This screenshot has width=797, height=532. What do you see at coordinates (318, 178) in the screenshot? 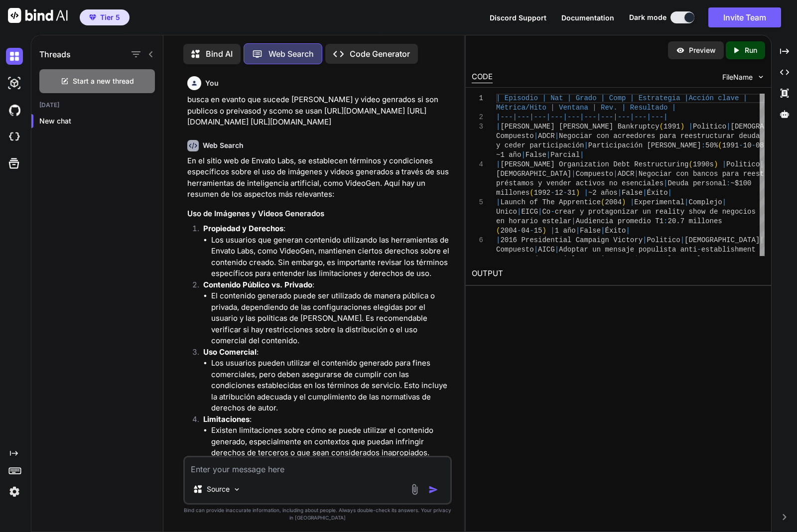
I see `p: En el sitio web de Envato Labs, se establecen términos y condiciones específicos sobre el uso de ...` at bounding box center [318, 178].